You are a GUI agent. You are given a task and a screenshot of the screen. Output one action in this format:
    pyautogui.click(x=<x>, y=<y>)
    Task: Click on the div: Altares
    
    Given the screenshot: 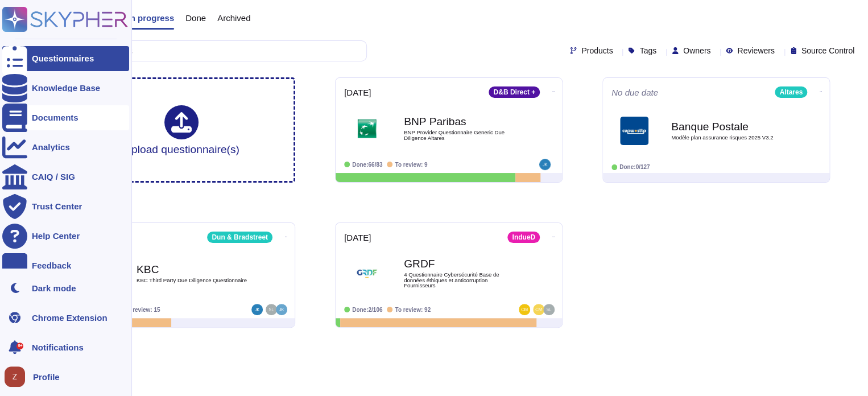 What is the action you would take?
    pyautogui.click(x=791, y=92)
    